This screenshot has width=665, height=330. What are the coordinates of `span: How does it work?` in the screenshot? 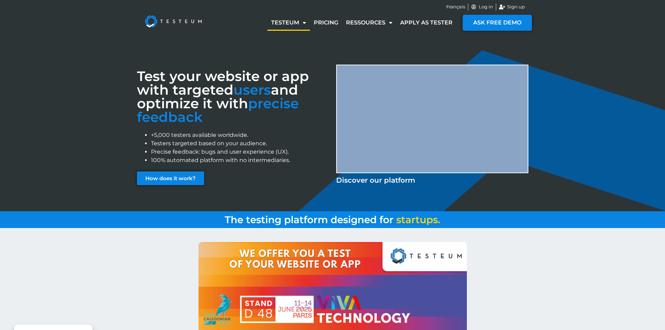 It's located at (171, 178).